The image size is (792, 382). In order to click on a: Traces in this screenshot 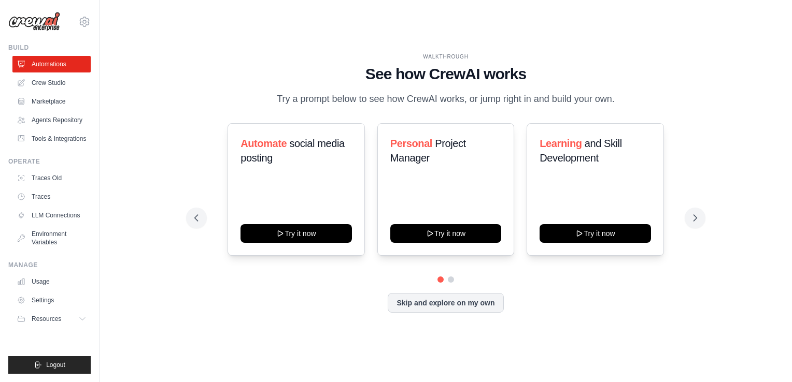, I will do `click(51, 197)`.